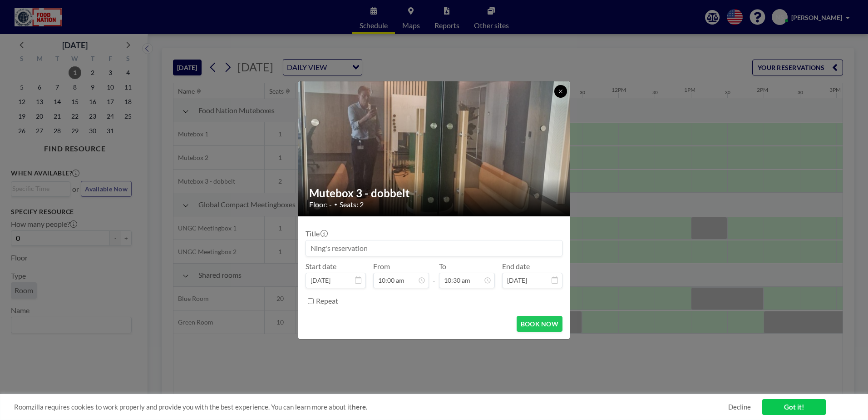  What do you see at coordinates (316, 234) in the screenshot?
I see `label: Title` at bounding box center [316, 234].